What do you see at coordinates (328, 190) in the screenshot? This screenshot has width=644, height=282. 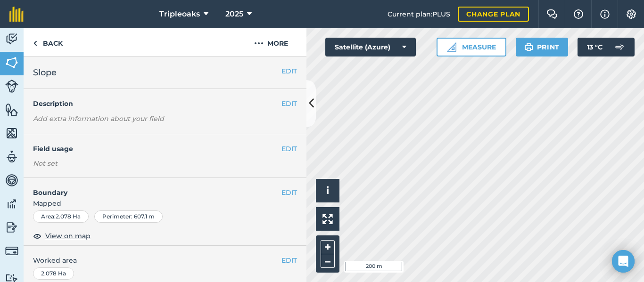 I see `span: i` at bounding box center [328, 190].